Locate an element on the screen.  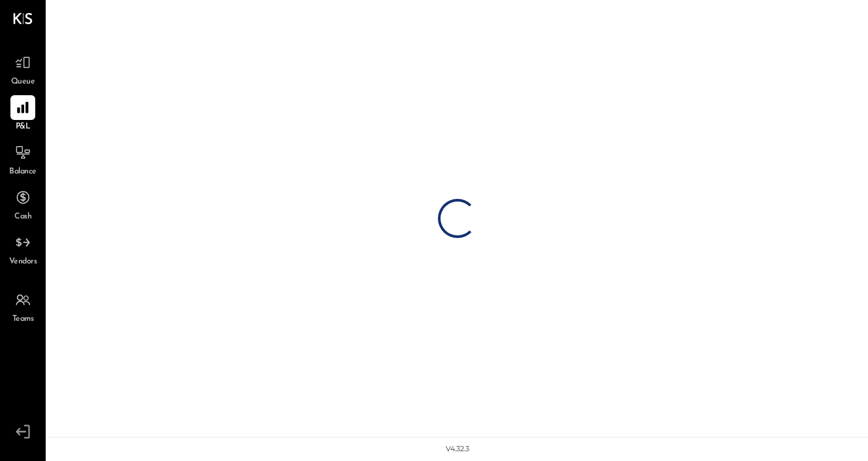
a: Queue is located at coordinates (23, 69).